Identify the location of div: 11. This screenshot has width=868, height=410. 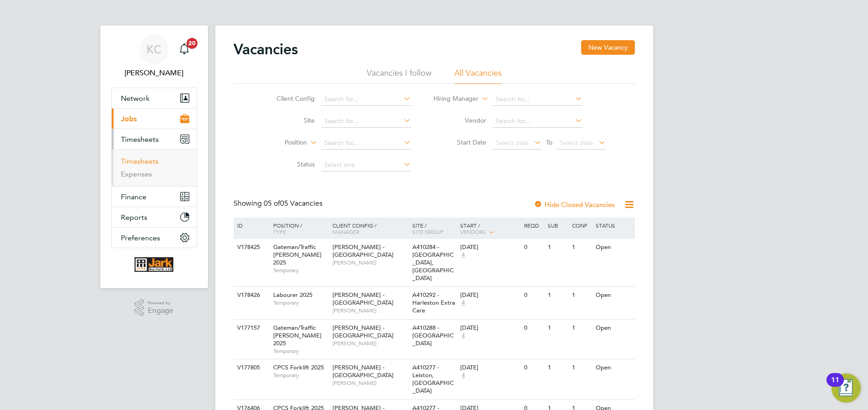
(835, 386).